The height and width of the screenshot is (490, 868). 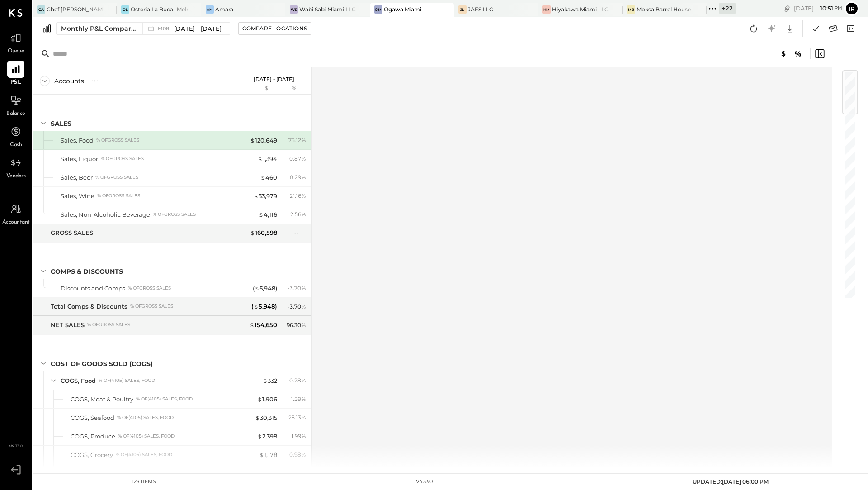 I want to click on div: 2,398, so click(x=267, y=436).